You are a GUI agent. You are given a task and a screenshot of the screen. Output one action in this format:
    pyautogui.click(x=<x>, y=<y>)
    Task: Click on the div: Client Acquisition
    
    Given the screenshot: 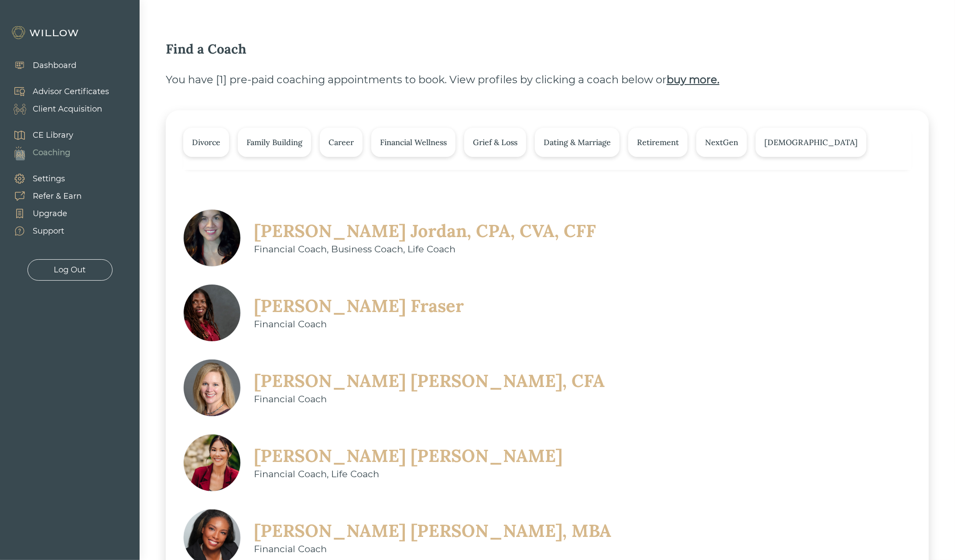 What is the action you would take?
    pyautogui.click(x=67, y=109)
    